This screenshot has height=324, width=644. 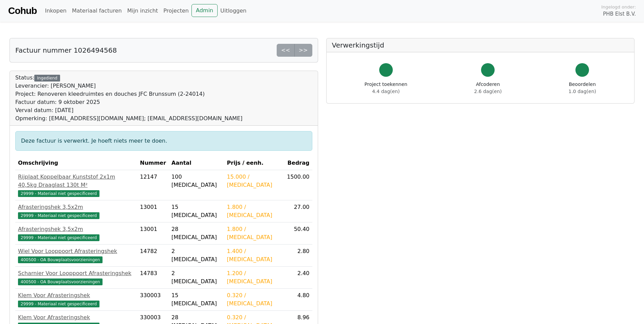 I want to click on th: Nummer, so click(x=153, y=164).